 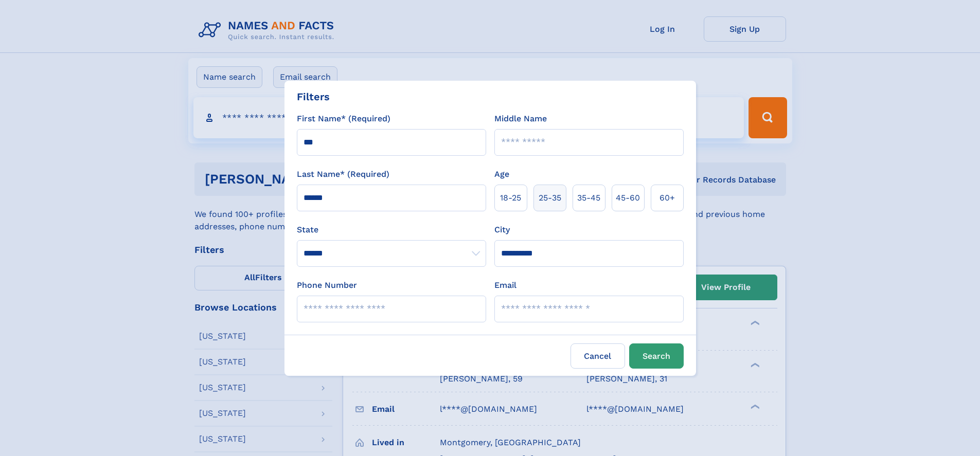 What do you see at coordinates (502, 230) in the screenshot?
I see `label: City` at bounding box center [502, 230].